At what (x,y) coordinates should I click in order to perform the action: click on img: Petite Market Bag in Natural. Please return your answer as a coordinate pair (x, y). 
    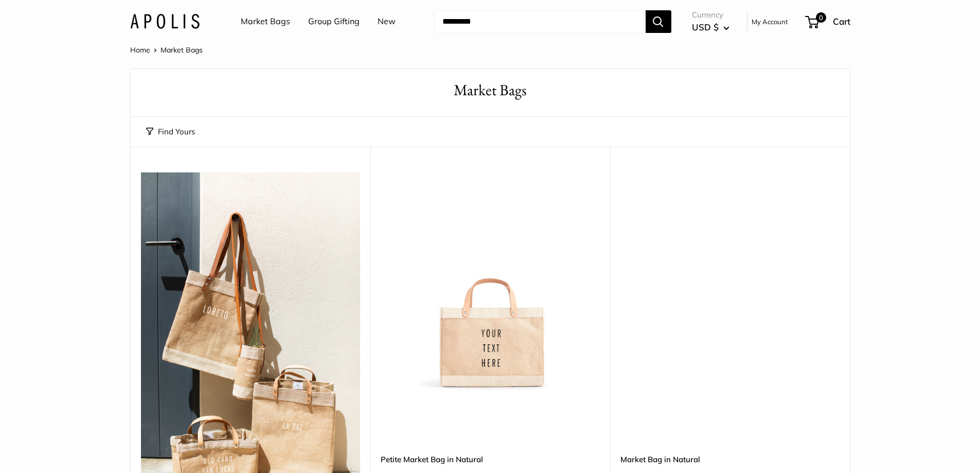
    Looking at the image, I should click on (490, 282).